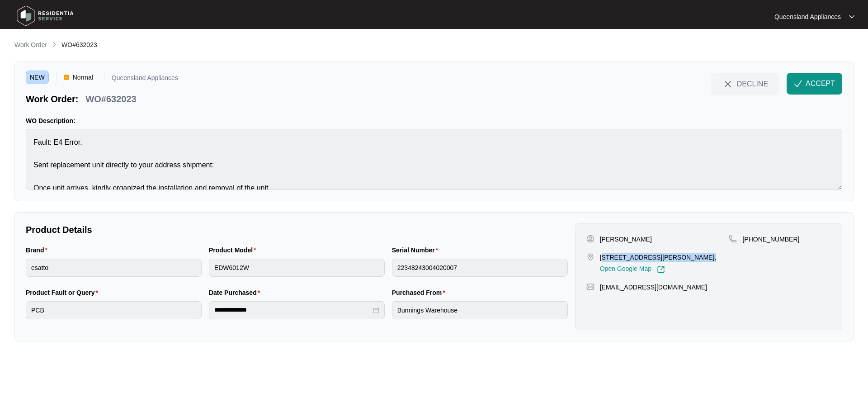 This screenshot has width=868, height=412. Describe the element at coordinates (292, 310) in the screenshot. I see `input: Date Purchased` at that location.